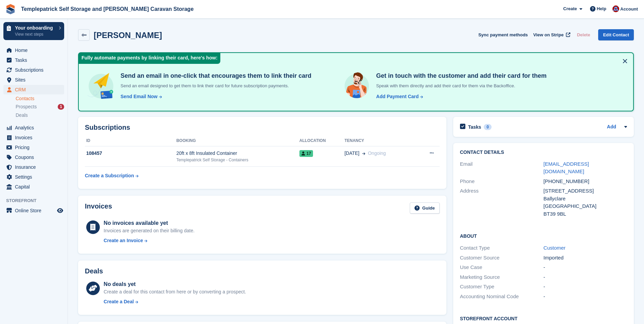 This screenshot has width=644, height=324. I want to click on th: Allocation, so click(322, 140).